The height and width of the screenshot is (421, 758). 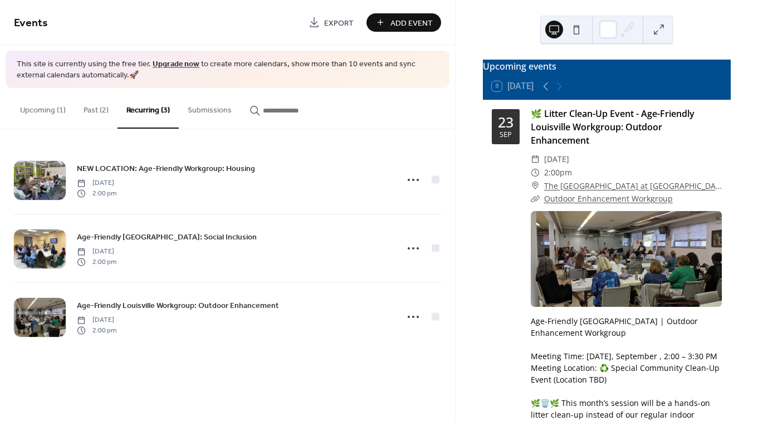 I want to click on span: Events, so click(x=31, y=23).